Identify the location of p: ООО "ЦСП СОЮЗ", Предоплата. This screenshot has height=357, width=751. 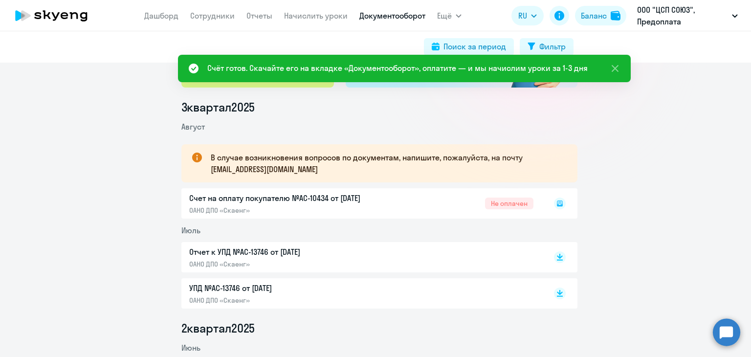
(682, 16).